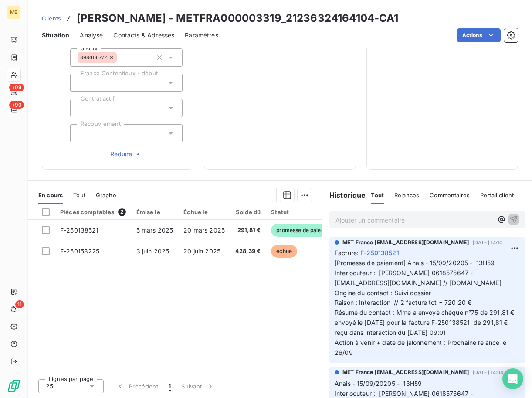 The height and width of the screenshot is (398, 532). What do you see at coordinates (513, 379) in the screenshot?
I see `div: Open Intercom Messenger` at bounding box center [513, 379].